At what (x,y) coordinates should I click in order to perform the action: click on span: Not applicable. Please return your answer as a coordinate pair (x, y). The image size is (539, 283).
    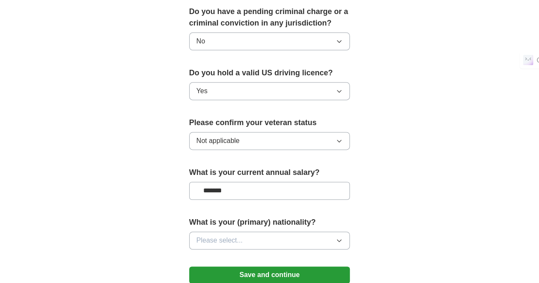
    Looking at the image, I should click on (218, 141).